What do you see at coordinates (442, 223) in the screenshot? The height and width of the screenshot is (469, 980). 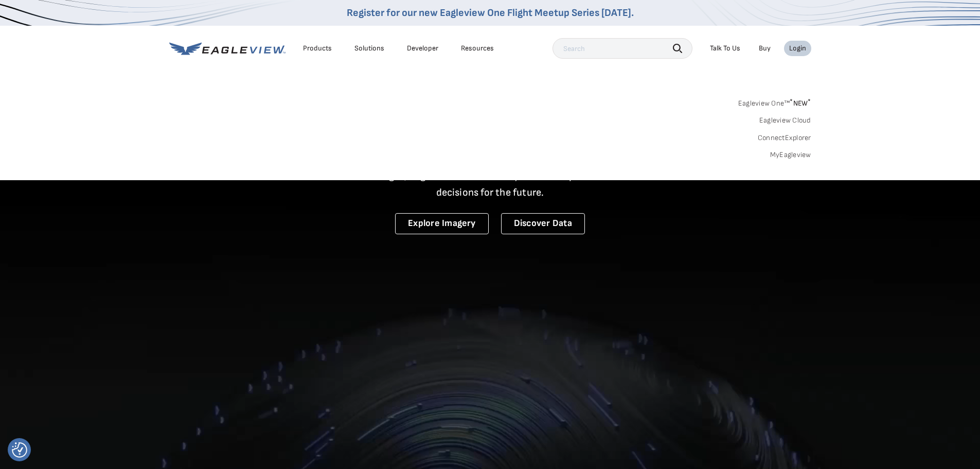 I see `a: Explore Imagery` at bounding box center [442, 223].